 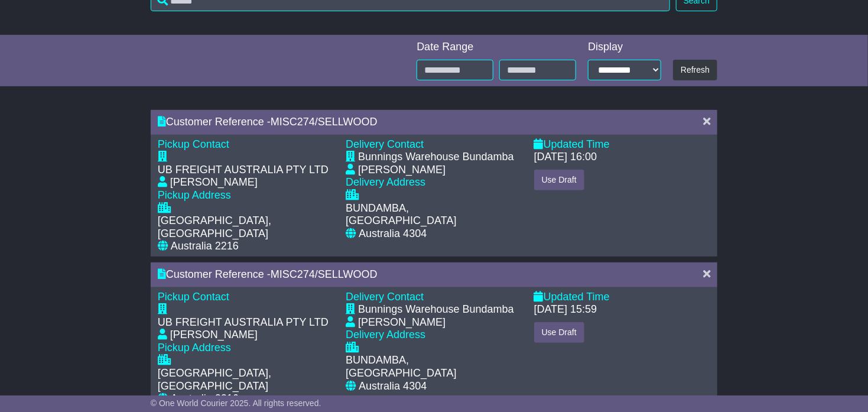 What do you see at coordinates (236, 403) in the screenshot?
I see `span: © One World Courier 2025. All rights reserved.` at bounding box center [236, 403].